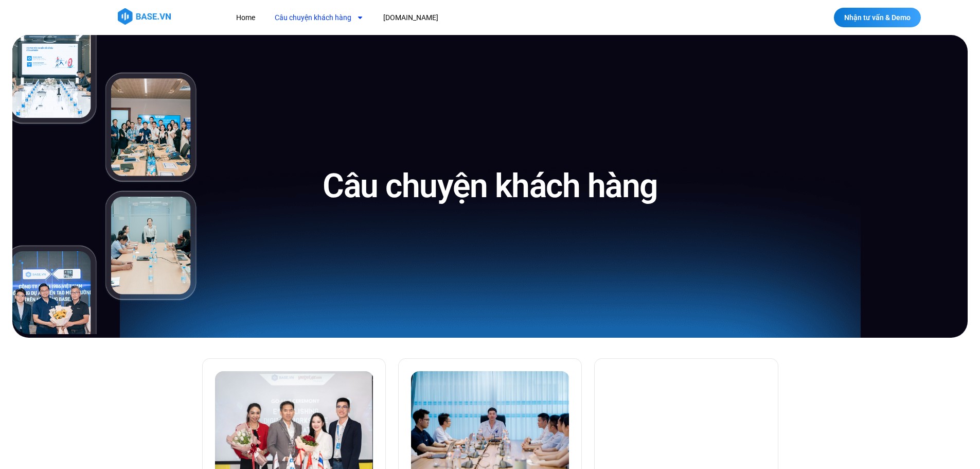  What do you see at coordinates (246, 18) in the screenshot?
I see `a: Home` at bounding box center [246, 18].